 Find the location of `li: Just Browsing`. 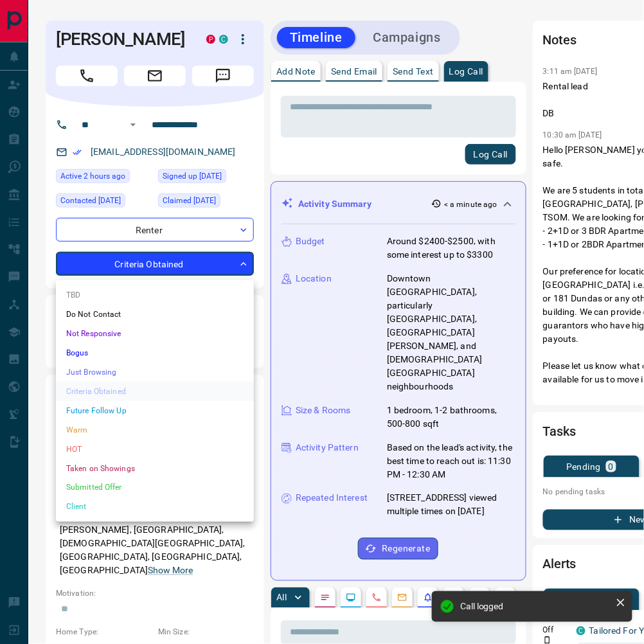

li: Just Browsing is located at coordinates (155, 372).